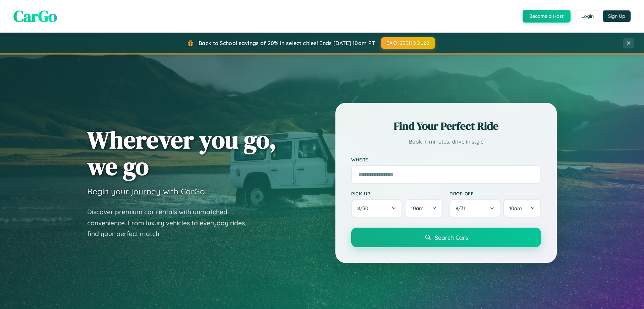  What do you see at coordinates (35, 16) in the screenshot?
I see `span: CarGo` at bounding box center [35, 16].